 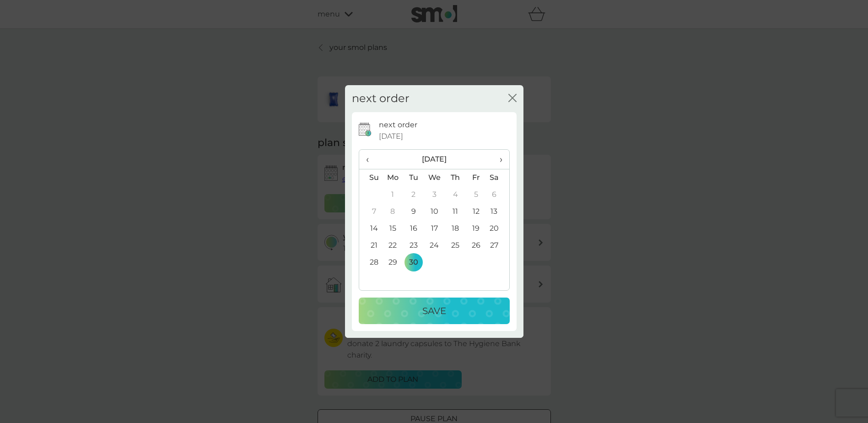 What do you see at coordinates (497, 195) in the screenshot?
I see `td: 6` at bounding box center [497, 195].